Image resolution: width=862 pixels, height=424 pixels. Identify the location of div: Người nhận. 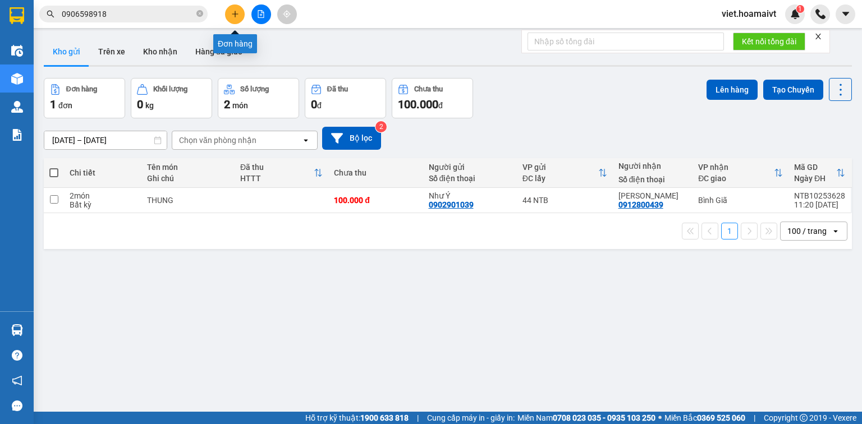
(653, 166).